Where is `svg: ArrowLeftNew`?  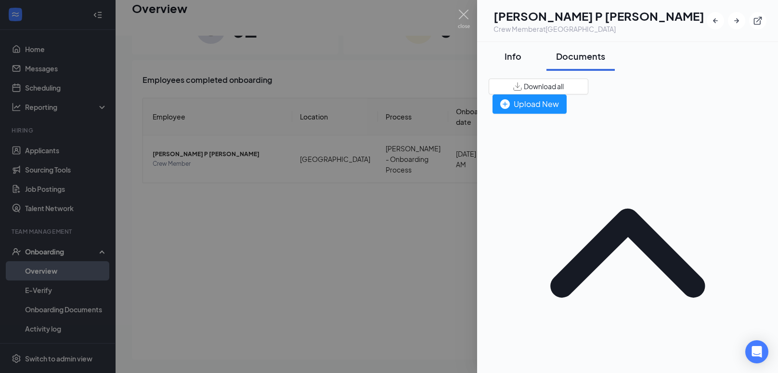
svg: ArrowLeftNew is located at coordinates (715, 21).